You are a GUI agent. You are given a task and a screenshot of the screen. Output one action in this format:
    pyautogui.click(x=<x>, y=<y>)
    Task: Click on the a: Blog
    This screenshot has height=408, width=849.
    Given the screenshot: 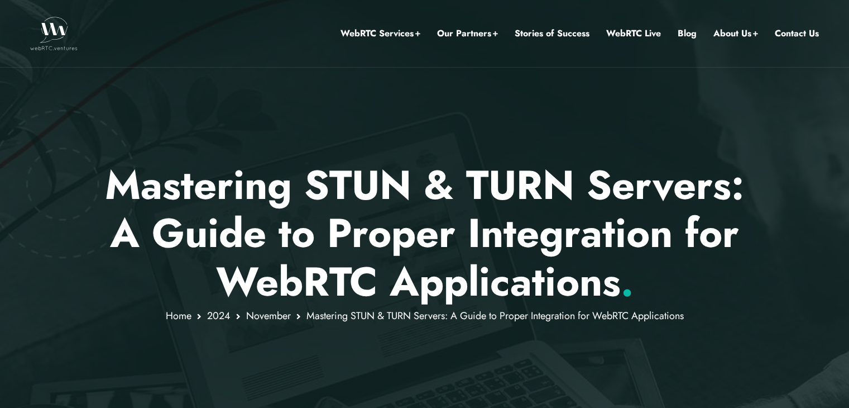 What is the action you would take?
    pyautogui.click(x=687, y=34)
    